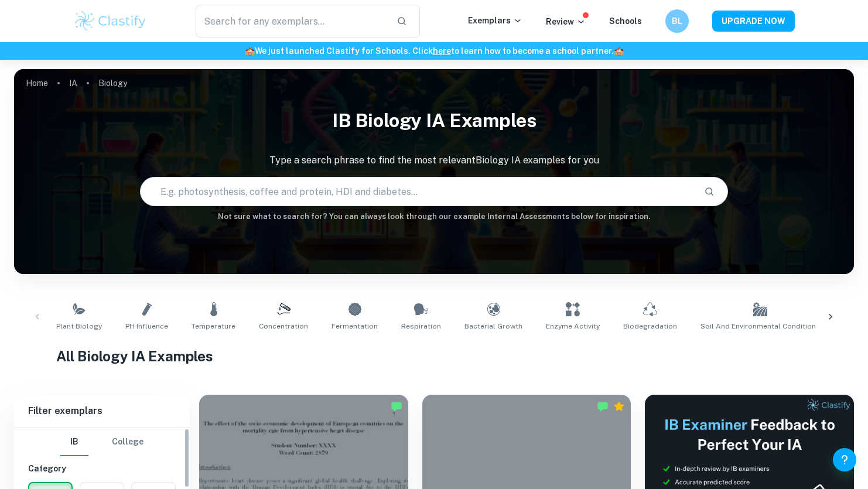 The image size is (868, 489). I want to click on button: IB, so click(74, 442).